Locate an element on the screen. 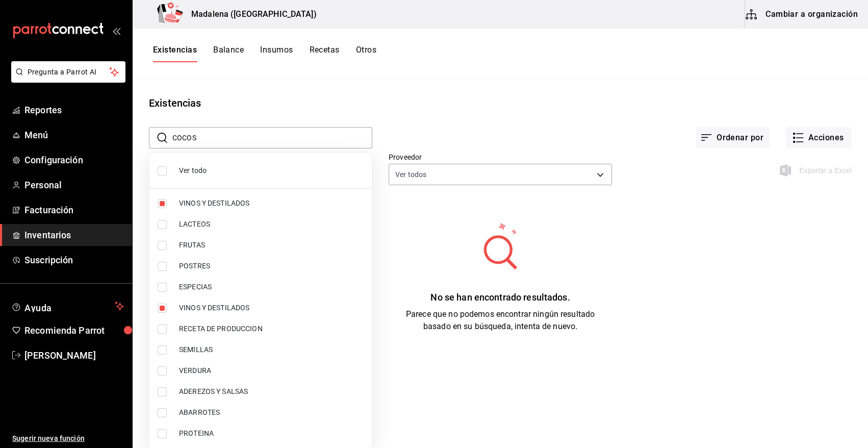 Image resolution: width=868 pixels, height=448 pixels. span: RECETA DE PRODUCCION is located at coordinates (271, 328).